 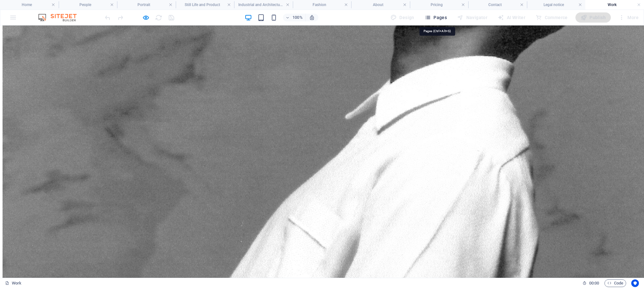 What do you see at coordinates (61, 18) in the screenshot?
I see `img: Editor Logo` at bounding box center [61, 18].